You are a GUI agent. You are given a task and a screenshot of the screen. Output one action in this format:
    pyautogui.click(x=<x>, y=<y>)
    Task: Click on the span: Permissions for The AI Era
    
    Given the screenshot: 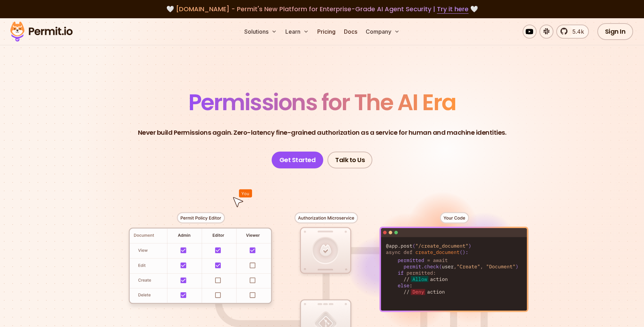 What is the action you would take?
    pyautogui.click(x=322, y=102)
    